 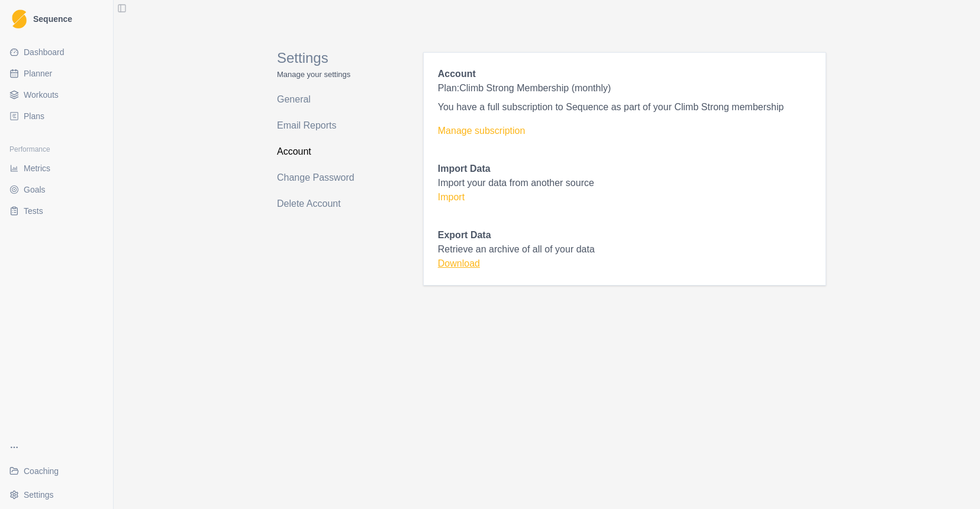 What do you see at coordinates (324, 204) in the screenshot?
I see `a: Delete Account` at bounding box center [324, 204].